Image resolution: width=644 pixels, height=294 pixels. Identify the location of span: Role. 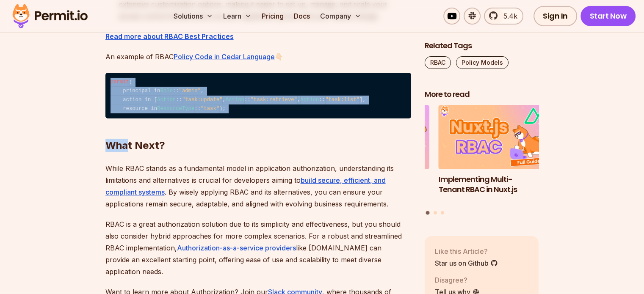
(166, 91).